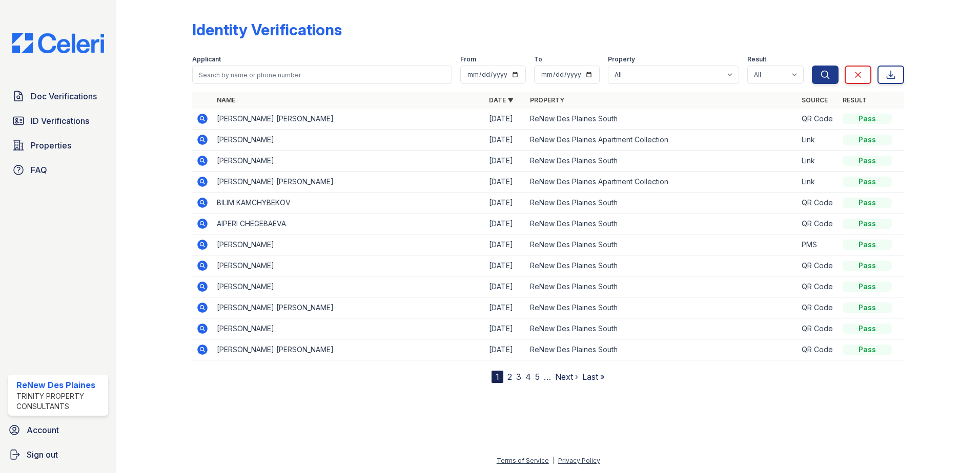  Describe the element at coordinates (349, 224) in the screenshot. I see `td: AIPERI CHEGEBAEVA` at that location.